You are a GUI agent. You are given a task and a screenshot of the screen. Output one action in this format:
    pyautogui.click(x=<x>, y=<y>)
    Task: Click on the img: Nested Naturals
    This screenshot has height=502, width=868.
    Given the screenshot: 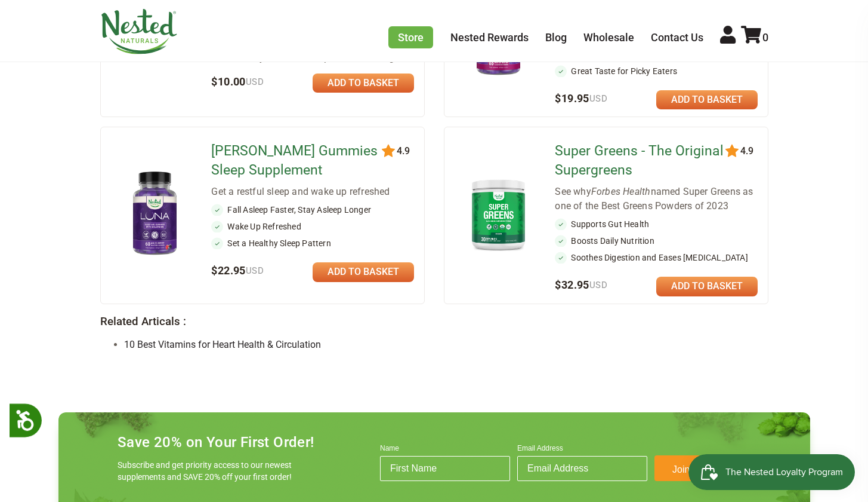 What is the action you would take?
    pyautogui.click(x=139, y=32)
    